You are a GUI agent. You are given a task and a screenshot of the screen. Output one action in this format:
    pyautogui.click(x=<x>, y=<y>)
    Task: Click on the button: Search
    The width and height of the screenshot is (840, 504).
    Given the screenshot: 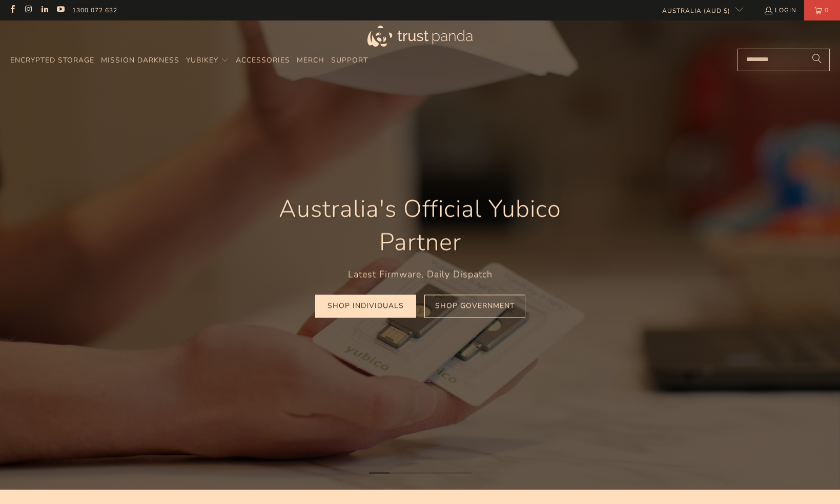 What is the action you would take?
    pyautogui.click(x=817, y=60)
    